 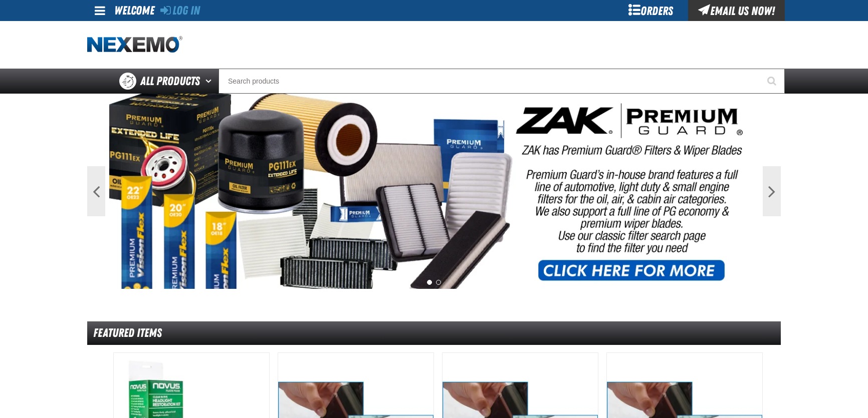 What do you see at coordinates (429, 282) in the screenshot?
I see `button: 1 of 2` at bounding box center [429, 282].